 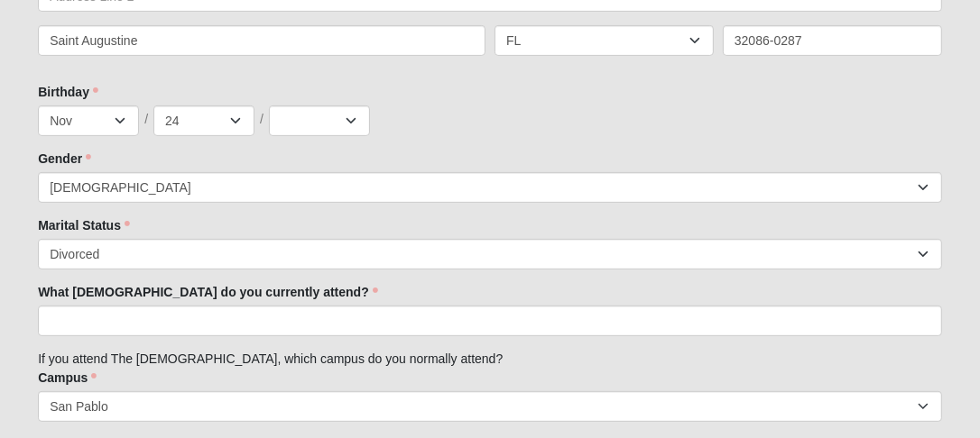 What do you see at coordinates (67, 92) in the screenshot?
I see `label: Birthday` at bounding box center [67, 92].